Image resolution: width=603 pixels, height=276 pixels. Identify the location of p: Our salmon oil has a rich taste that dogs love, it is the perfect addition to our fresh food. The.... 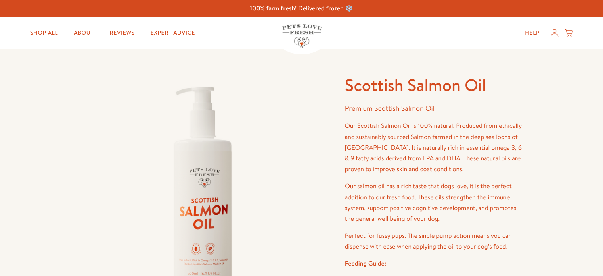
(434, 202).